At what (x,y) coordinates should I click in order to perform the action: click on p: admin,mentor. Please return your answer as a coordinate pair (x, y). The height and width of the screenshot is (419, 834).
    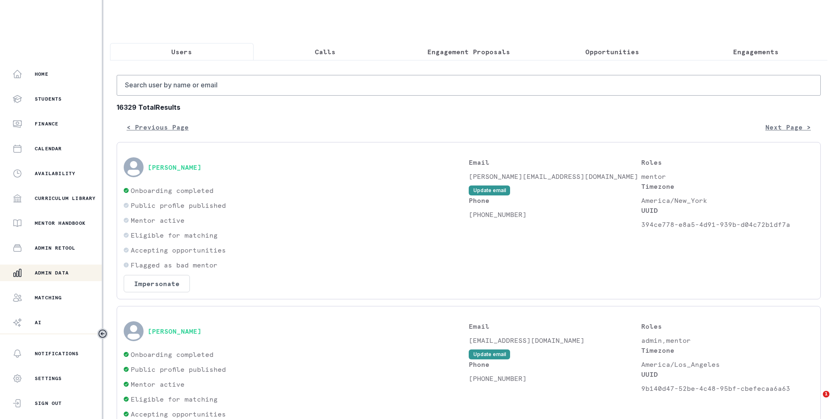
    Looking at the image, I should click on (727, 340).